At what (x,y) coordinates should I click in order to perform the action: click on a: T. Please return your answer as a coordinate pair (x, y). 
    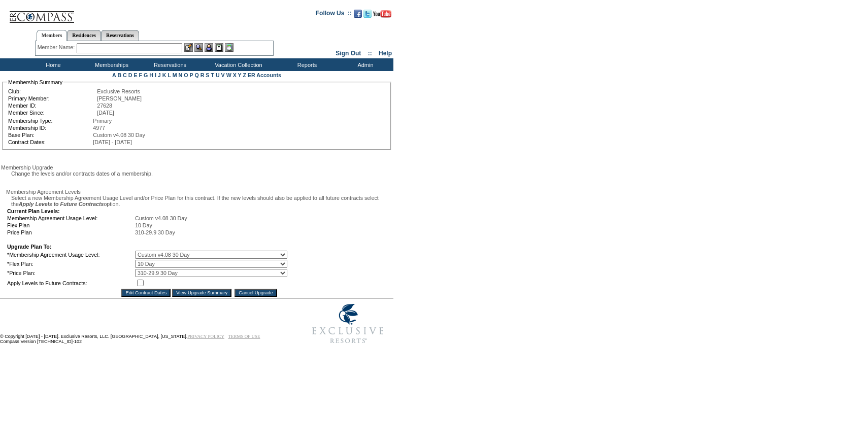
    Looking at the image, I should click on (212, 75).